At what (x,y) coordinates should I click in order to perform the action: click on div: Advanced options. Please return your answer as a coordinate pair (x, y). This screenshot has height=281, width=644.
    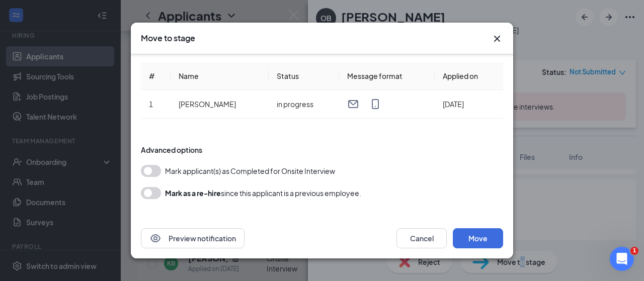
    Looking at the image, I should click on (322, 150).